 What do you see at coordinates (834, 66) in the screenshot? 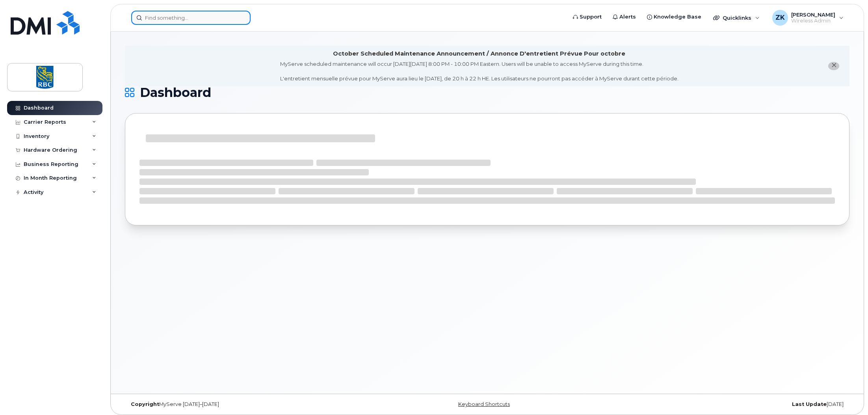
I see `button: close notification` at bounding box center [834, 66].